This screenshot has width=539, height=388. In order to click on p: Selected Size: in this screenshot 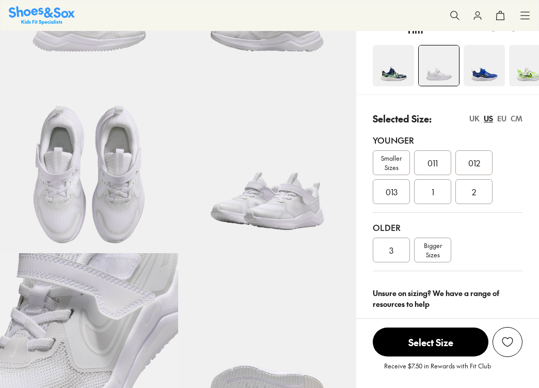, I will do `click(402, 118)`.